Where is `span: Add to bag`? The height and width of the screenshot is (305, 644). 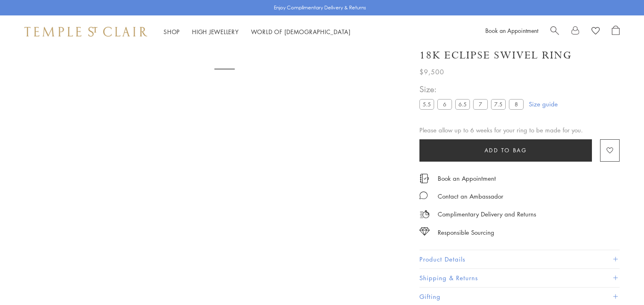
span: Add to bag is located at coordinates (506, 150).